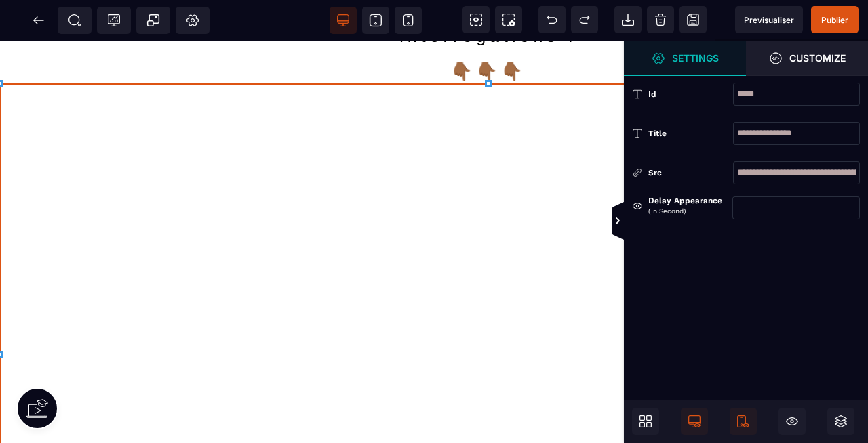  I want to click on span: Open Layers, so click(841, 421).